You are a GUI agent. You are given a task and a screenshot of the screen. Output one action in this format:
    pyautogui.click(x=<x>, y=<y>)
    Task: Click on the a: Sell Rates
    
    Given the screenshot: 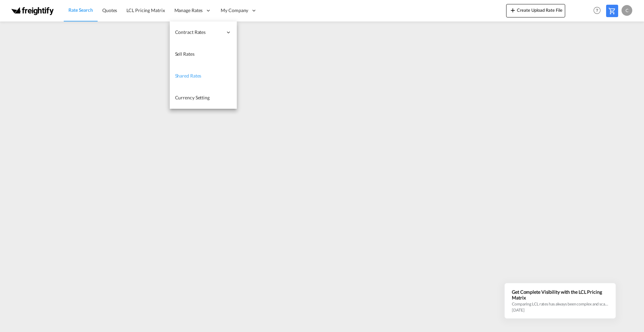 What is the action you would take?
    pyautogui.click(x=204, y=54)
    